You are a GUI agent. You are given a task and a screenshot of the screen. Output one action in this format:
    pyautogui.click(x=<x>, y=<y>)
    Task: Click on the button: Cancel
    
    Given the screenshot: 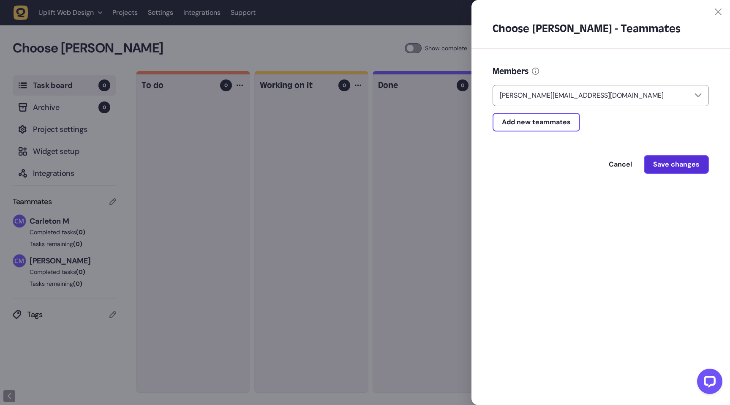 What is the action you would take?
    pyautogui.click(x=620, y=164)
    